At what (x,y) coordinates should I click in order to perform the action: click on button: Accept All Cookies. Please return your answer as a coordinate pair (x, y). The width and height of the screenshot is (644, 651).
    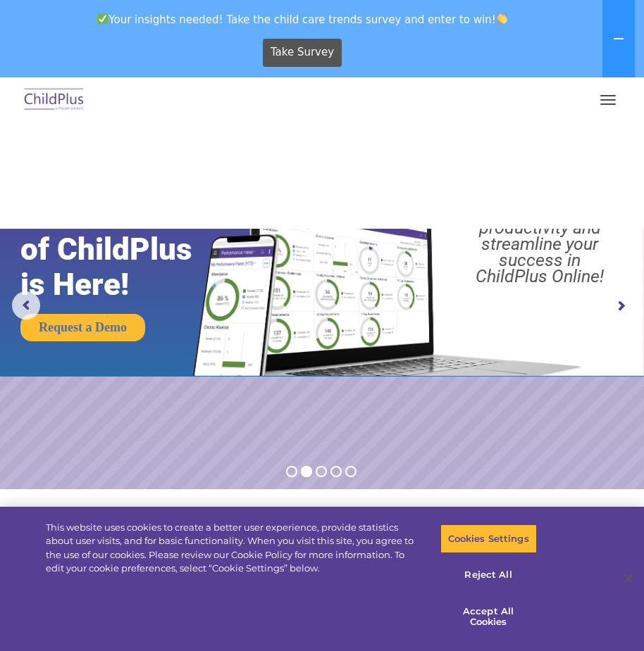
    Looking at the image, I should click on (488, 616).